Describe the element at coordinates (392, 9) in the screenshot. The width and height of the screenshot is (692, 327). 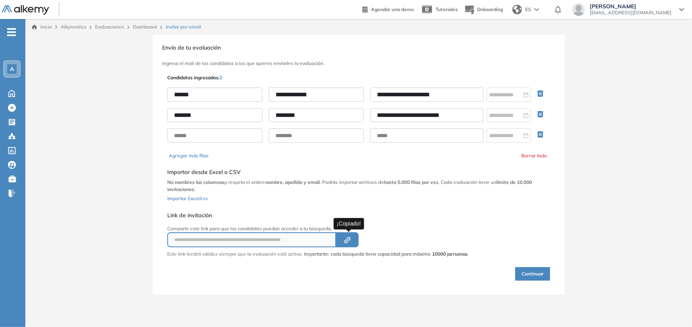
I see `span: Agendar una demo` at that location.